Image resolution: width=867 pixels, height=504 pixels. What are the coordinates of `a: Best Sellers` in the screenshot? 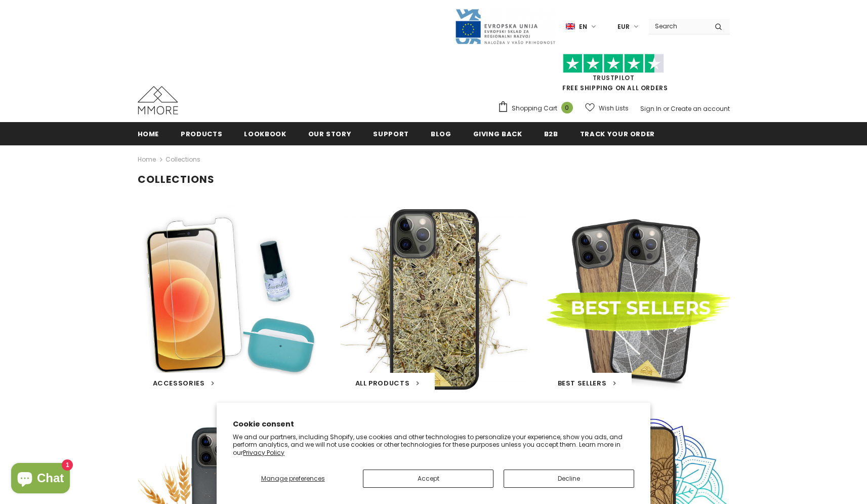 It's located at (587, 383).